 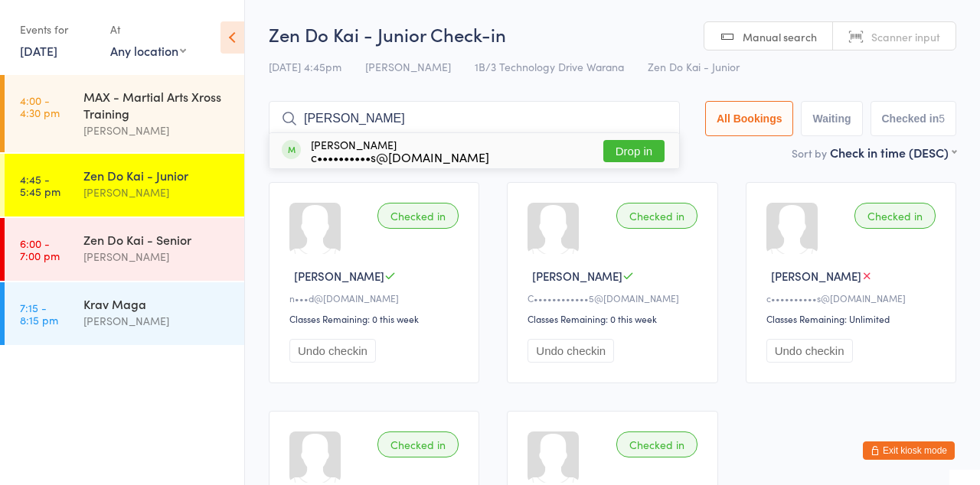 What do you see at coordinates (57, 29) in the screenshot?
I see `div: Events for` at bounding box center [57, 29].